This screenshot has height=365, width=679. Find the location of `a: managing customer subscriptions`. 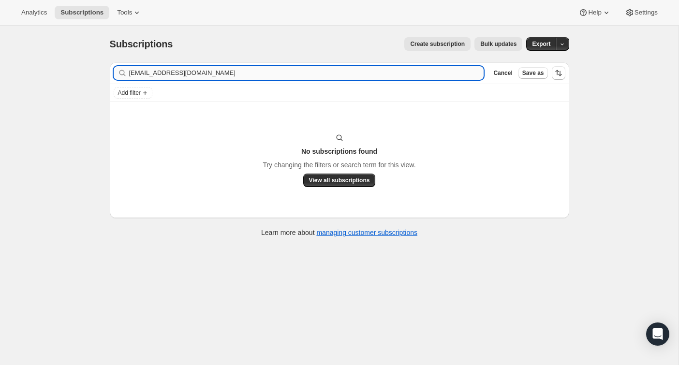

a: managing customer subscriptions is located at coordinates (367, 233).